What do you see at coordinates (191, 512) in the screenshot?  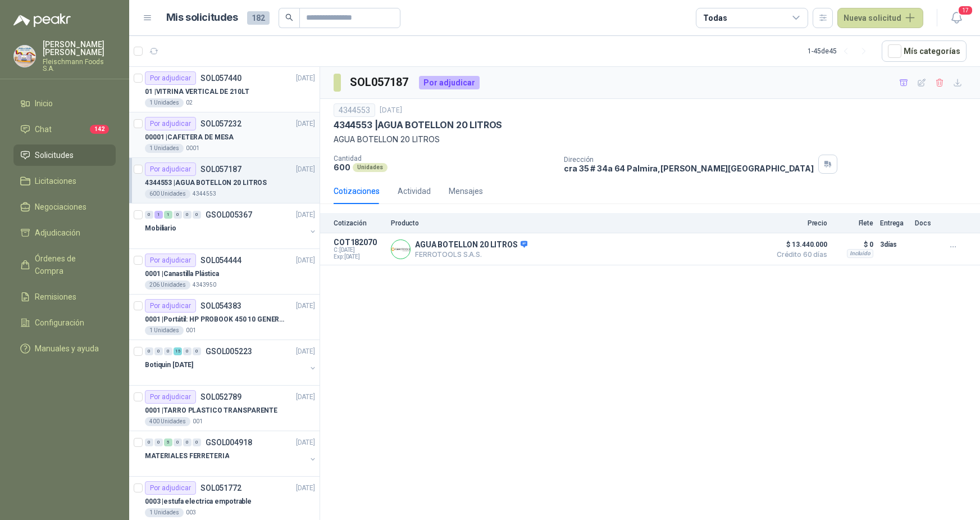 I see `p: 003` at bounding box center [191, 512].